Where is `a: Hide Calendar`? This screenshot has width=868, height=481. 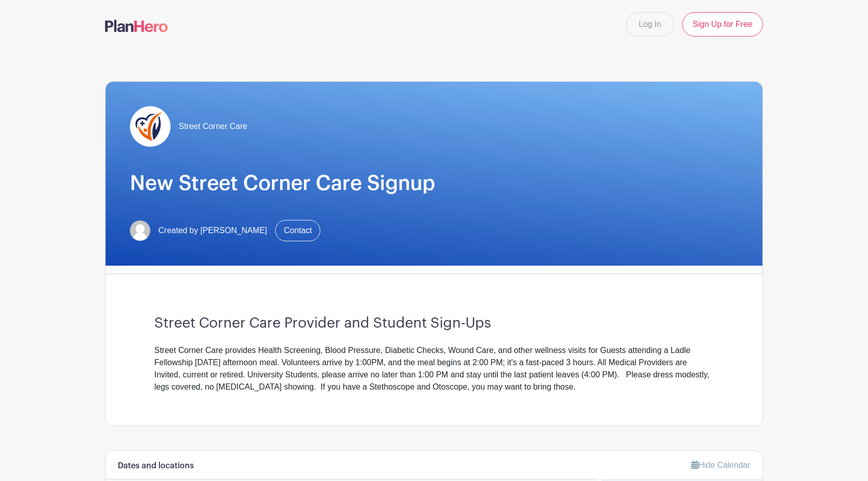 a: Hide Calendar is located at coordinates (721, 464).